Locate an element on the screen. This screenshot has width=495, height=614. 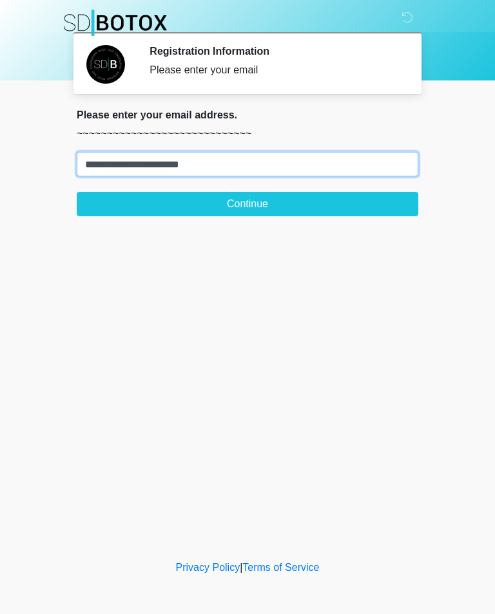
button: Continue is located at coordinates (247, 204).